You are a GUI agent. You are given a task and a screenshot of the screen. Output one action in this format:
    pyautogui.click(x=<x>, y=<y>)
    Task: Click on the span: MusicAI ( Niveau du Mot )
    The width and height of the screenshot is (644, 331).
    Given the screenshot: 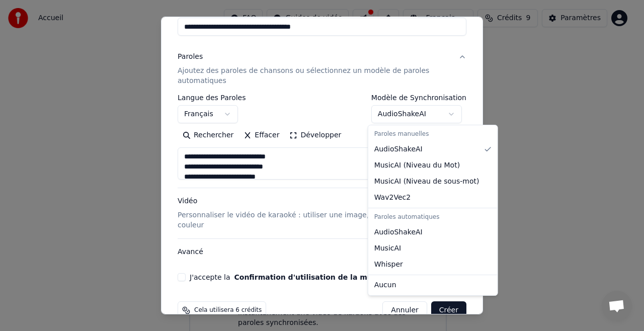 What is the action you would take?
    pyautogui.click(x=417, y=166)
    